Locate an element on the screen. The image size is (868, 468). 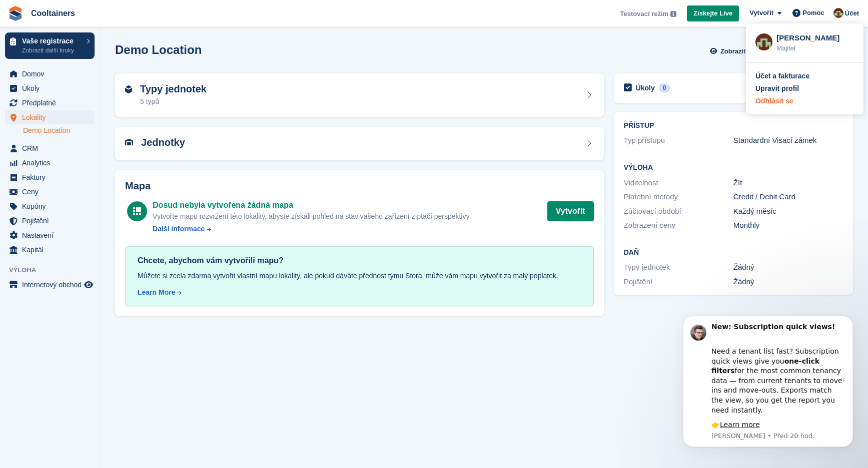
div: Viditelnost is located at coordinates (679, 183).